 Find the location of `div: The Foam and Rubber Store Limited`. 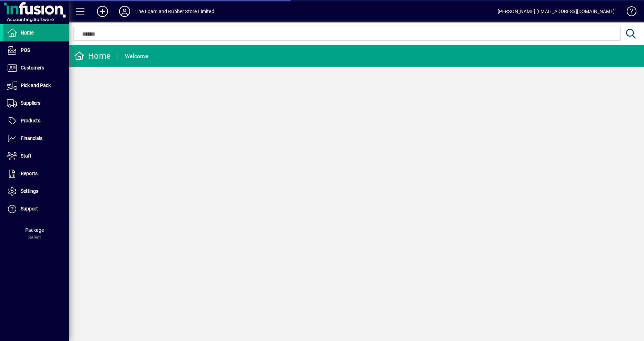

div: The Foam and Rubber Store Limited is located at coordinates (175, 11).